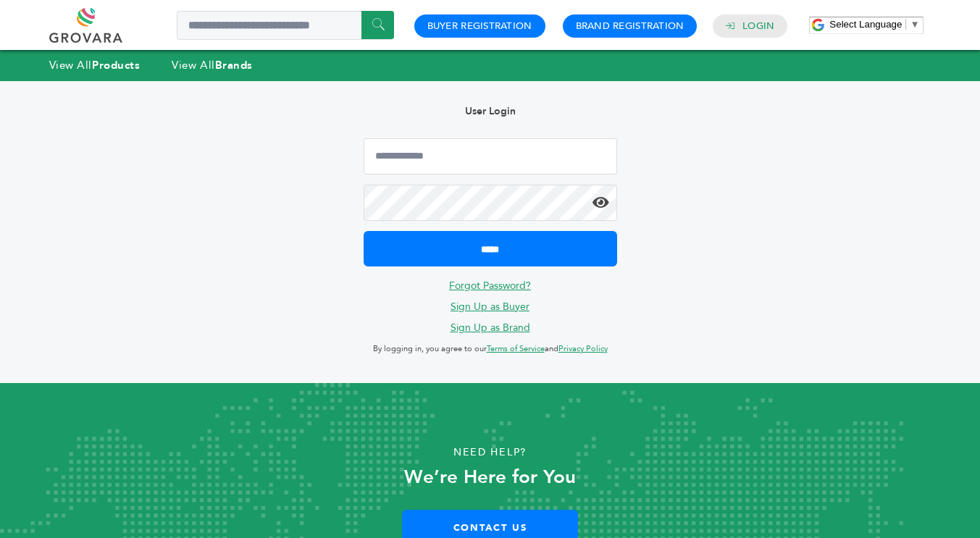  Describe the element at coordinates (490, 453) in the screenshot. I see `p: Need Help?` at that location.